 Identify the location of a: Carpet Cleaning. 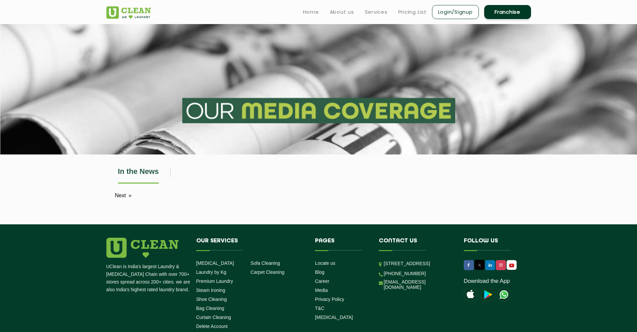
(267, 272).